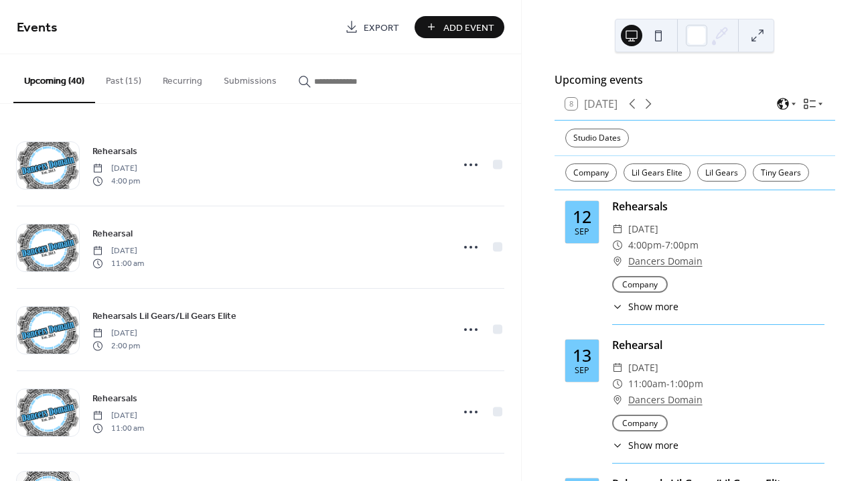 This screenshot has height=481, width=868. I want to click on span: Export, so click(381, 27).